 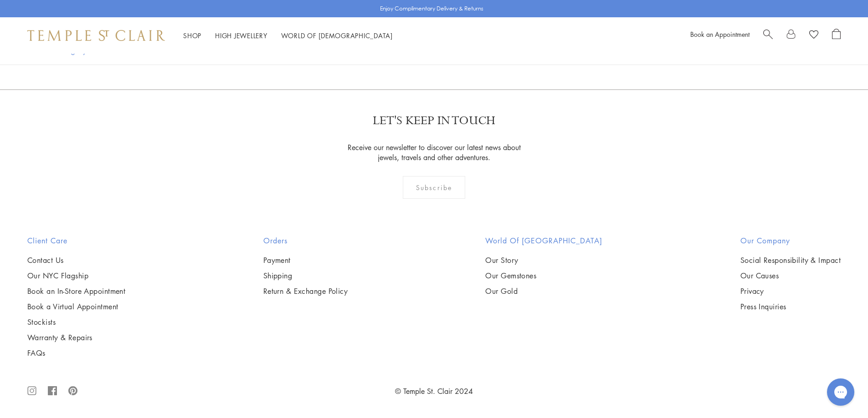 I want to click on h2: Orders, so click(x=306, y=241).